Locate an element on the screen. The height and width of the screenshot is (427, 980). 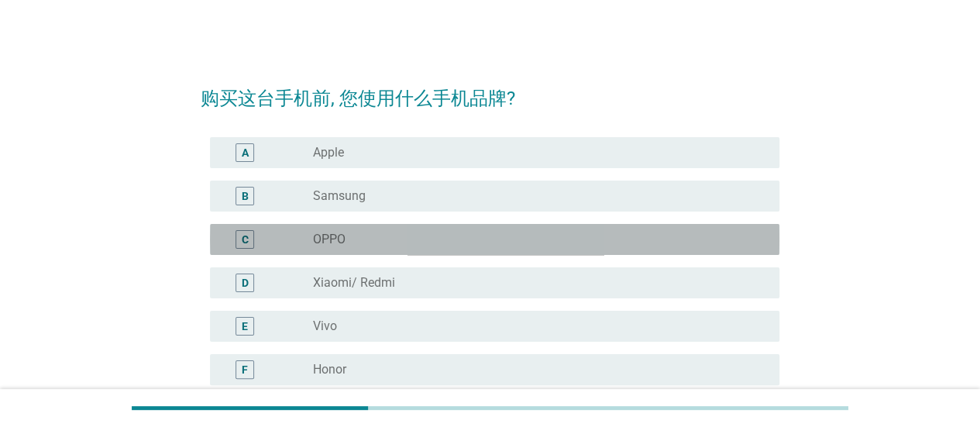
div: C is located at coordinates (245, 238).